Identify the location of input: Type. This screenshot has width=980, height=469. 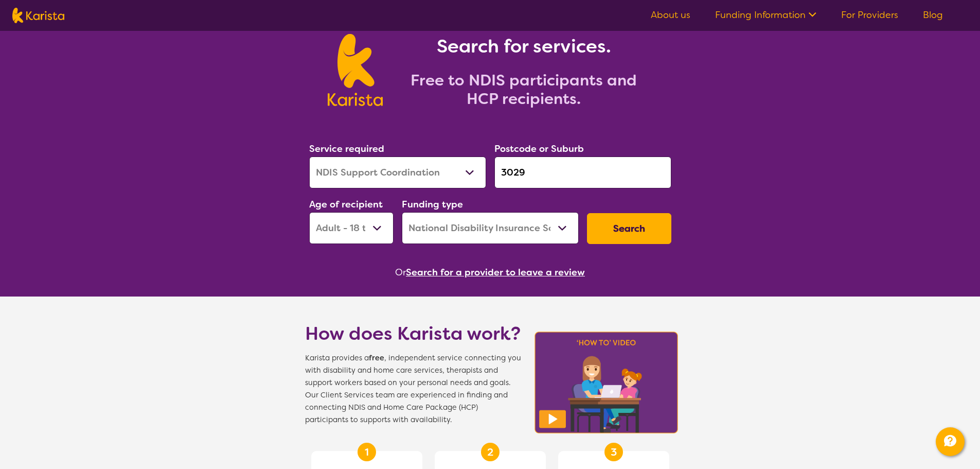
(583, 172).